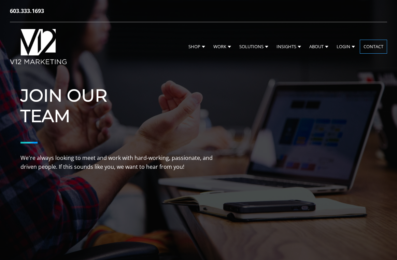  I want to click on p: We're always looking to meet and work with hard-working, passionate, and driven people. If this s..., so click(123, 162).